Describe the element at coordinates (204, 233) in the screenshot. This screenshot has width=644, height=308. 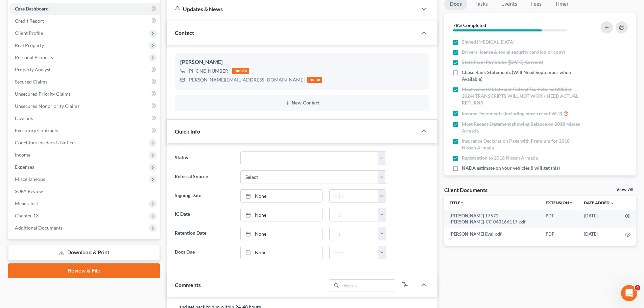
I see `label: Retention Date` at that location.